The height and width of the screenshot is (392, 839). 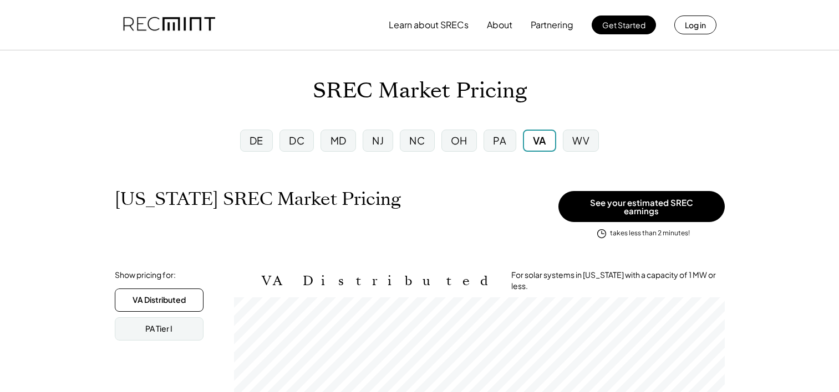 What do you see at coordinates (624, 25) in the screenshot?
I see `button: Get Started` at bounding box center [624, 25].